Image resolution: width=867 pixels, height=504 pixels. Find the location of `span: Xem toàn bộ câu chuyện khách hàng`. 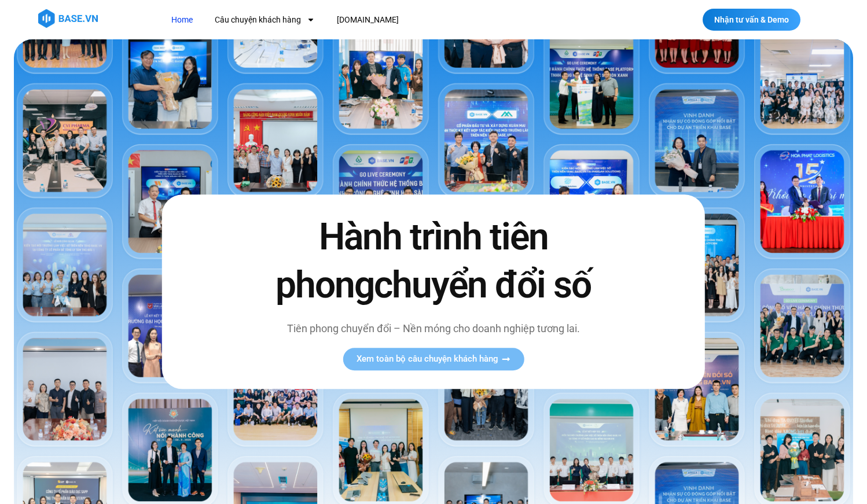

span: Xem toàn bộ câu chuyện khách hàng is located at coordinates (427, 358).